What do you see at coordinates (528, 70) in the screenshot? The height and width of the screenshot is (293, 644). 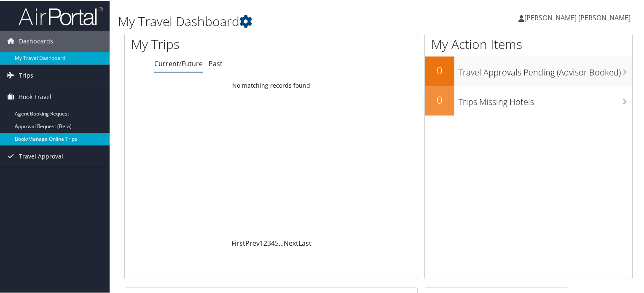 I see `a: 0Travel Approvals Pending (Advisor Booked)` at bounding box center [528, 70].